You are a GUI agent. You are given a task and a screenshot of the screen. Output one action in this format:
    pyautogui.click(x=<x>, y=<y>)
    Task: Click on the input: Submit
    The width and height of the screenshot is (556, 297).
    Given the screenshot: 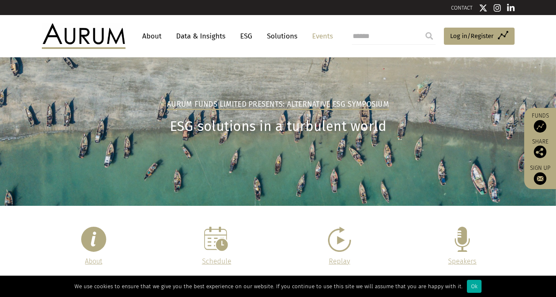 What is the action you would take?
    pyautogui.click(x=429, y=36)
    